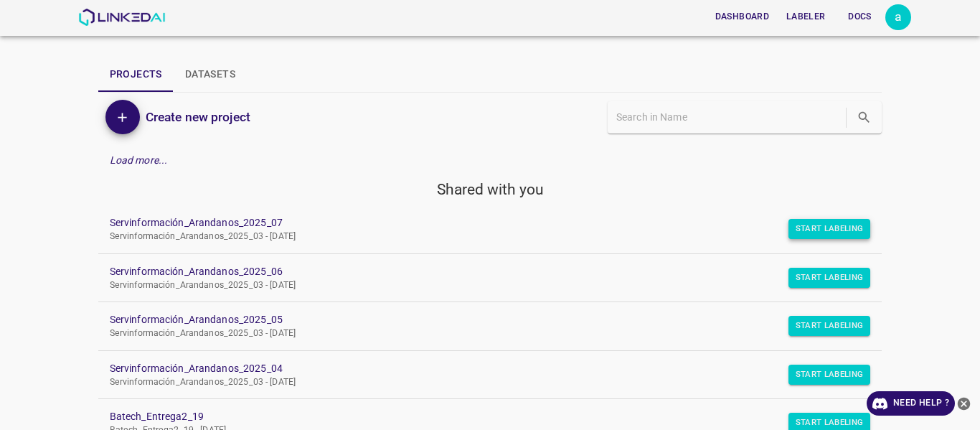 Image resolution: width=980 pixels, height=430 pixels. Describe the element at coordinates (479, 222) in the screenshot. I see `a: Servinformación_Arandanos_2025_07` at that location.